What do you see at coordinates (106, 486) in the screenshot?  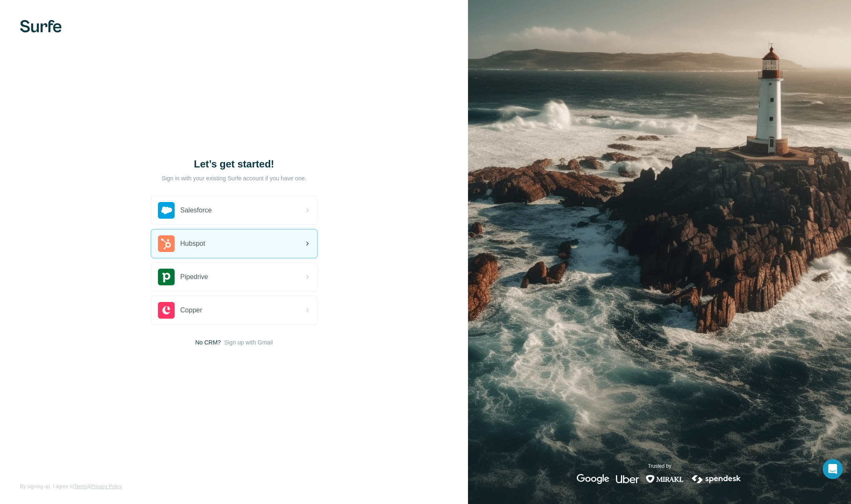 I see `a: Privacy Policy` at bounding box center [106, 486].